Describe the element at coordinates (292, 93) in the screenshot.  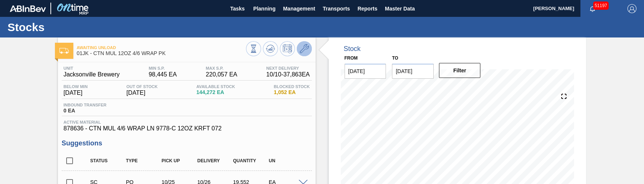
I see `span: 1,052 EA` at that location.